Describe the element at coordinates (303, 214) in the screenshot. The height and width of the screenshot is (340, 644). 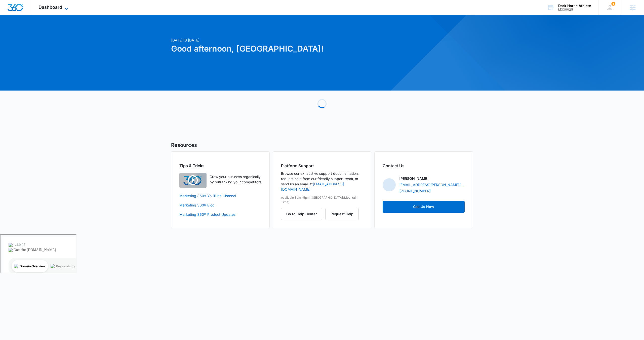
I see `a: Go to Help Center` at that location.